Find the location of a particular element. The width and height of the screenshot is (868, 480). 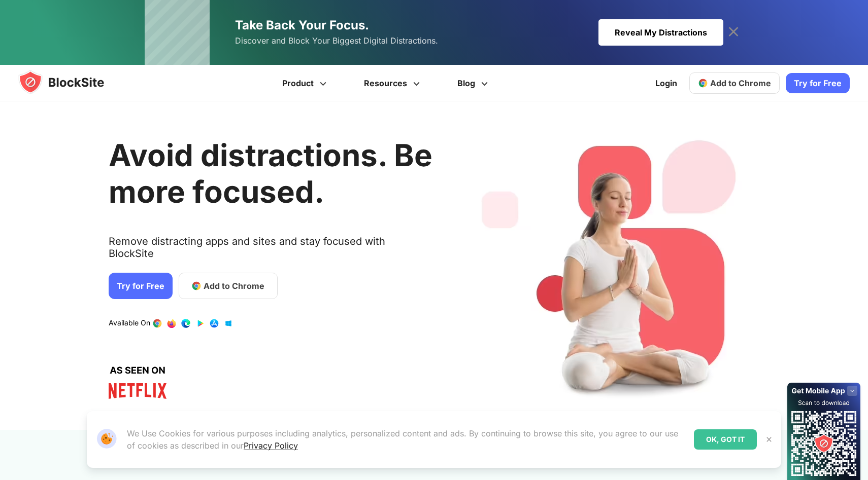

a: Resources is located at coordinates (393, 83).